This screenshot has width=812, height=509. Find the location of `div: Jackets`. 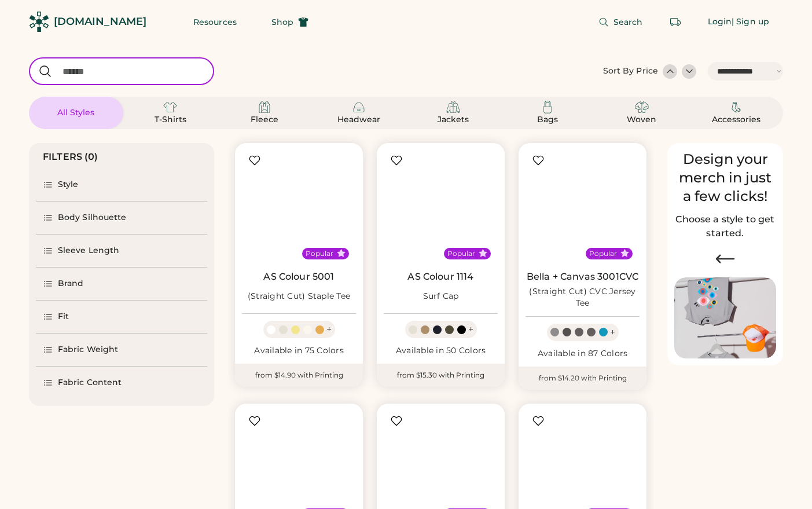

div: Jackets is located at coordinates (453, 120).